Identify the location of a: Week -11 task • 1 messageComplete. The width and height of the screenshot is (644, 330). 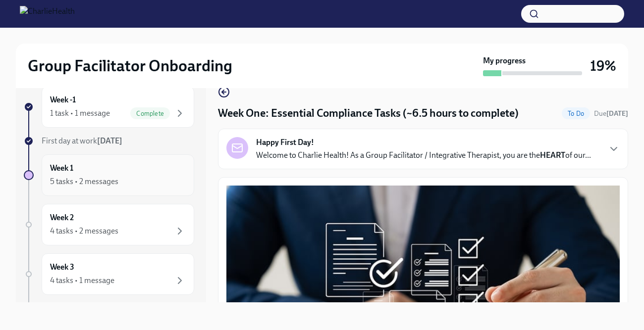
(109, 107).